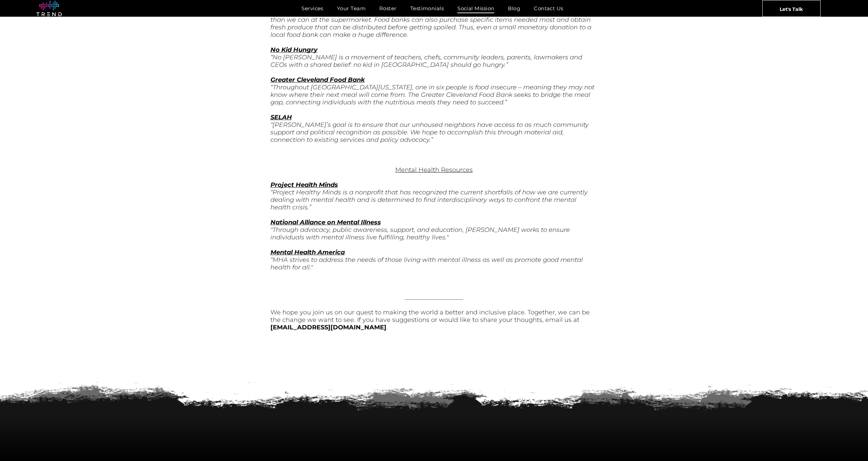 This screenshot has width=868, height=461. What do you see at coordinates (431, 20) in the screenshot?
I see `span: Donating food is great, but donating money to a local food bank is the most impactful way to make...` at bounding box center [431, 20].